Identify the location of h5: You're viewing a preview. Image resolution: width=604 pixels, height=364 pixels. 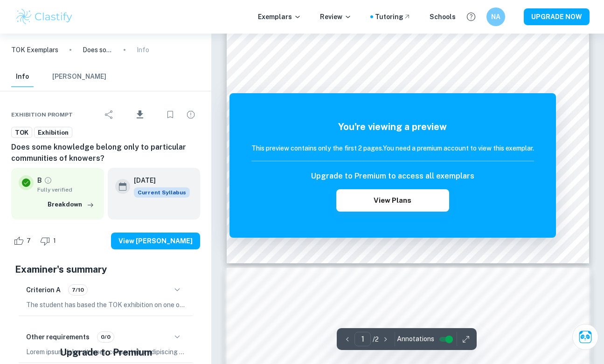
(393, 127).